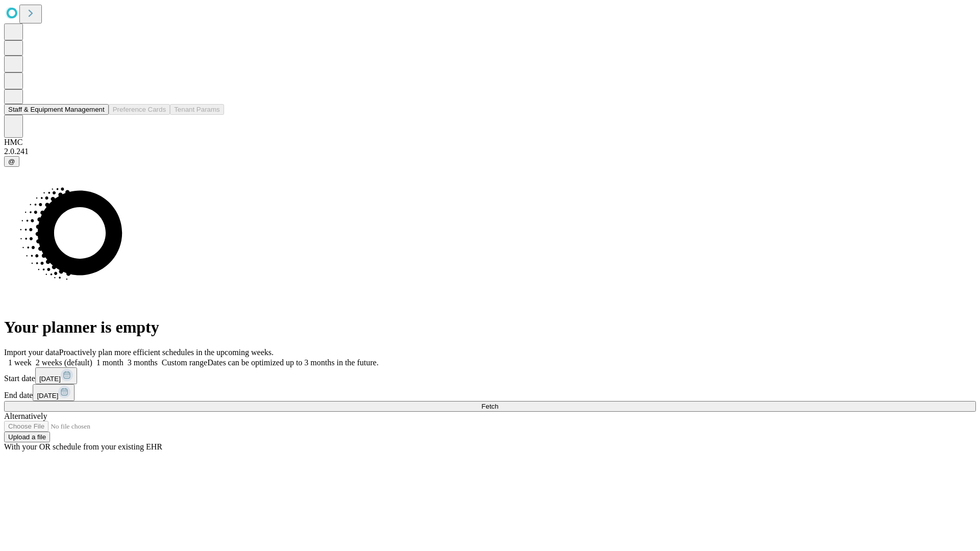  What do you see at coordinates (490, 142) in the screenshot?
I see `div: HMC` at bounding box center [490, 142].